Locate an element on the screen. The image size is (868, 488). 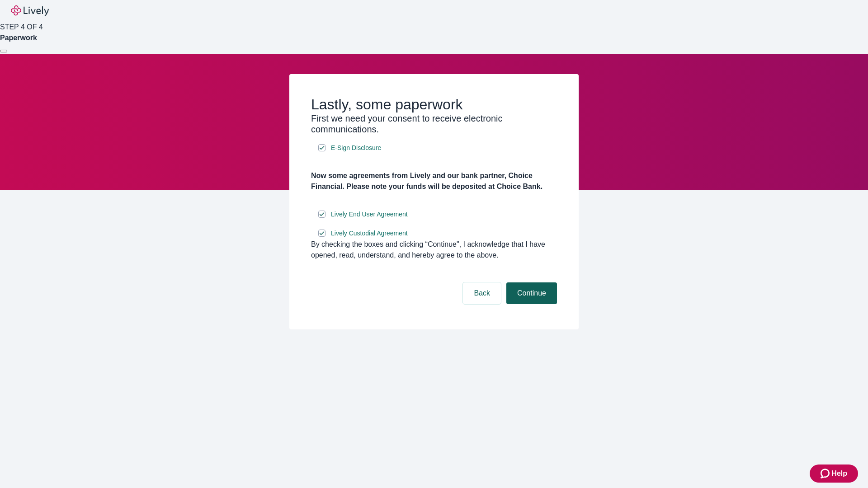
svg: Zendesk support icon is located at coordinates (826, 474).